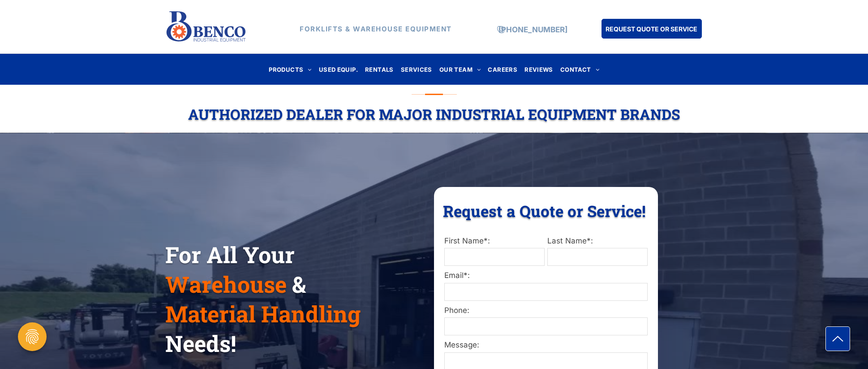  Describe the element at coordinates (579, 69) in the screenshot. I see `a: CONTACT` at that location.